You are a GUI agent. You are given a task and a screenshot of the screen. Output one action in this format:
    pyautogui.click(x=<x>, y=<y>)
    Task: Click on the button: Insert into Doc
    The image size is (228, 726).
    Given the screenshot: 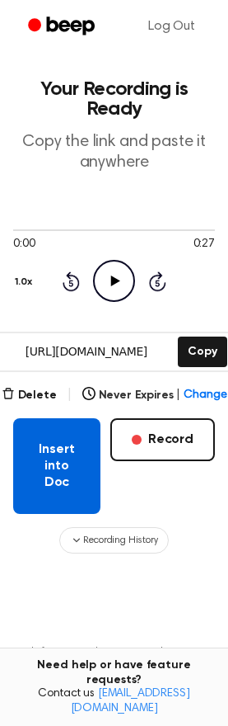 What is the action you would take?
    pyautogui.click(x=57, y=466)
    